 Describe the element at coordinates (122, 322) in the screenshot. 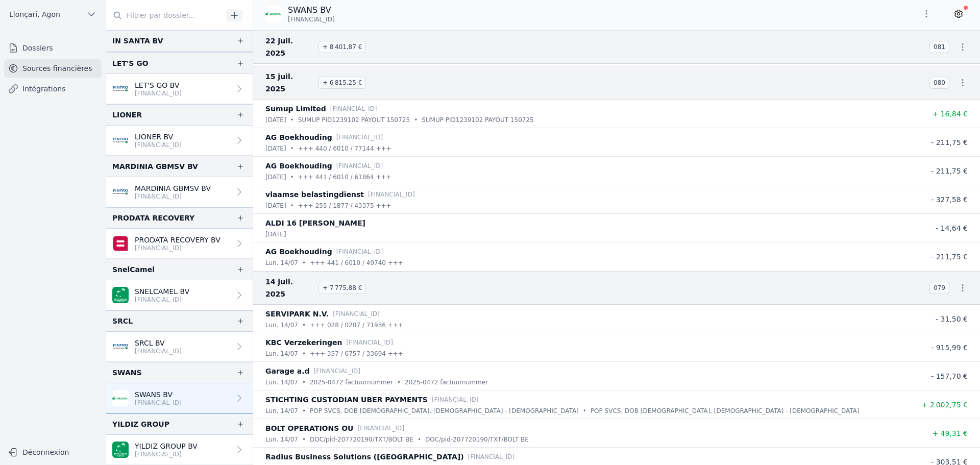

I see `div: SRCL` at that location.